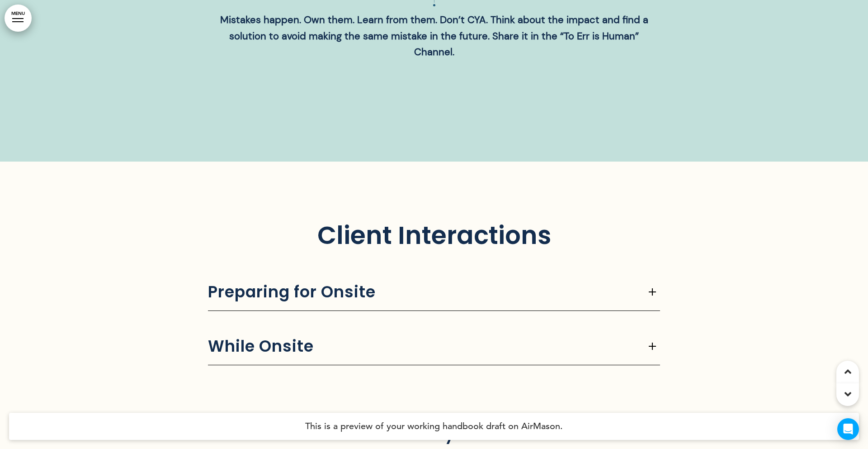  Describe the element at coordinates (434, 35) in the screenshot. I see `strong: Mistakes happen. Own them. Learn from them. Don’t CYA. Think about the impact and find a solution...` at that location.